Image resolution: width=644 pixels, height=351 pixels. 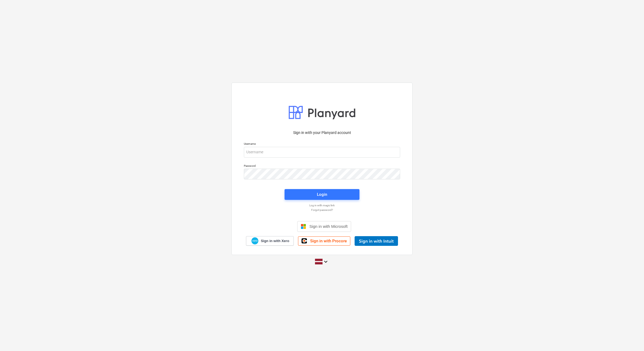 What do you see at coordinates (322, 132) in the screenshot?
I see `p: Sign in with your Planyard account` at bounding box center [322, 132].